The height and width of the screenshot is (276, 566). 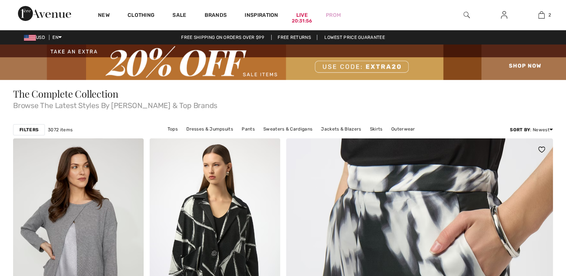 What do you see at coordinates (403, 129) in the screenshot?
I see `a: Outerwear` at bounding box center [403, 129].